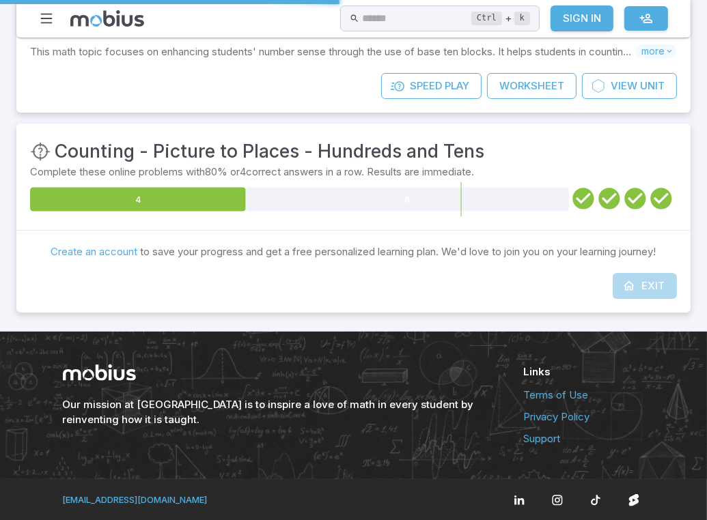 This screenshot has height=520, width=707. I want to click on span: Unit, so click(652, 86).